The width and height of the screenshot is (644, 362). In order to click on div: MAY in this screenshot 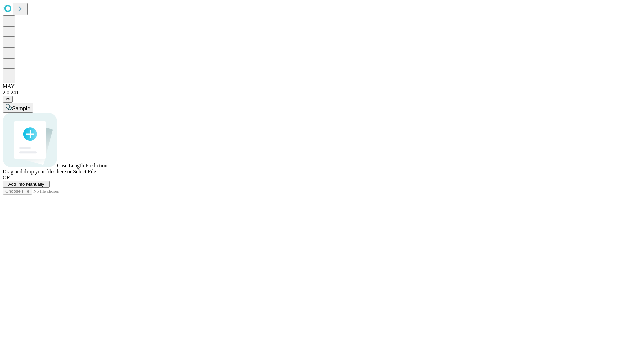, I will do `click(322, 87)`.